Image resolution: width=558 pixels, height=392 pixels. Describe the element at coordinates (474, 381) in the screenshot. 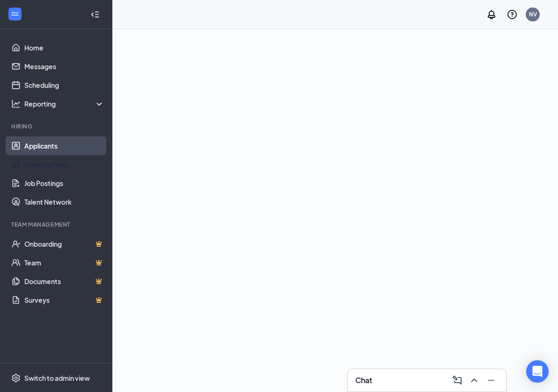

I see `svg: ChevronUp` at that location.